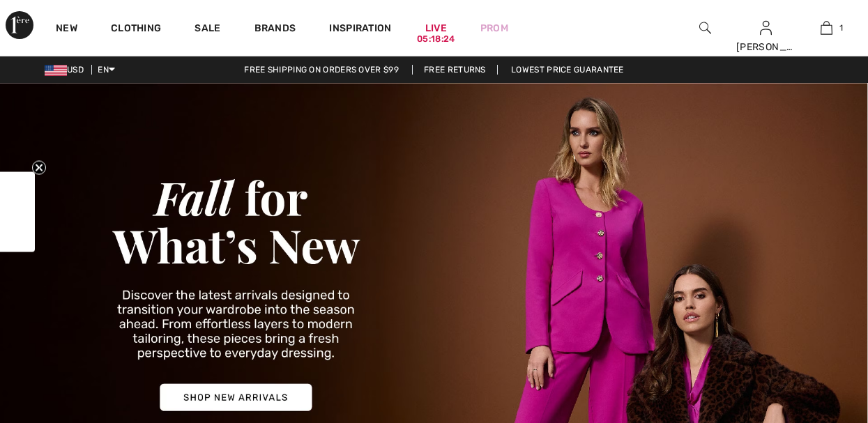 This screenshot has width=868, height=423. Describe the element at coordinates (136, 29) in the screenshot. I see `a: Clothing` at that location.